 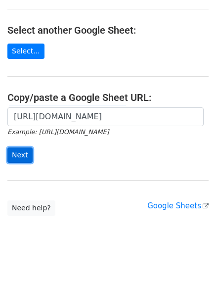 What do you see at coordinates (105, 117) in the screenshot?
I see `input: Paste your Google Sheet URL here` at bounding box center [105, 117].